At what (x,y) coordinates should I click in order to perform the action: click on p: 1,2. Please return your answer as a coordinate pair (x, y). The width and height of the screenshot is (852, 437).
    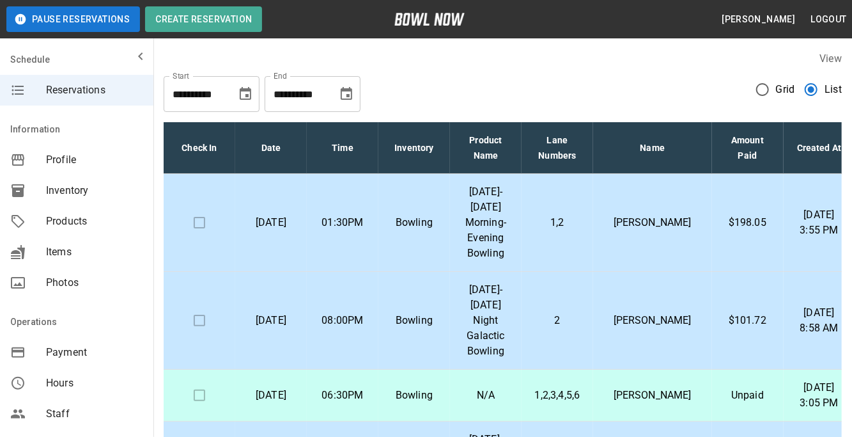
    Looking at the image, I should click on (557, 222).